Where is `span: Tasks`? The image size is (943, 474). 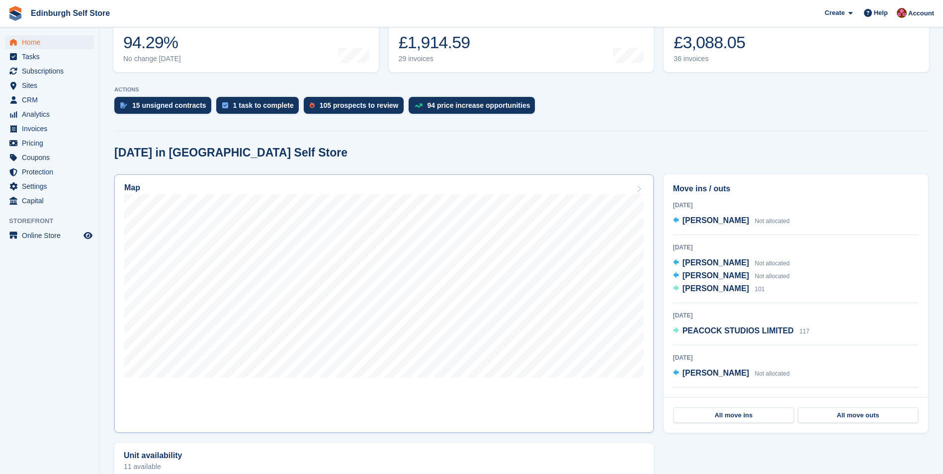 span: Tasks is located at coordinates (52, 57).